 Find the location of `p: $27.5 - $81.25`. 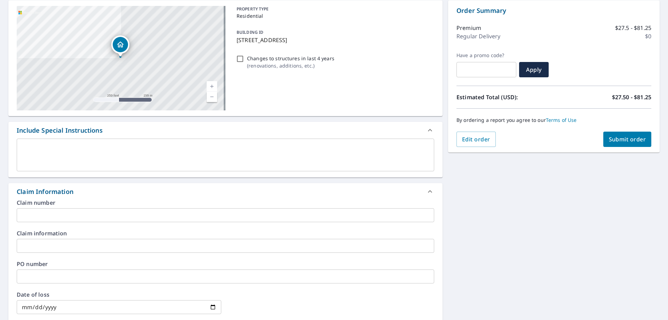

p: $27.5 - $81.25 is located at coordinates (634, 28).